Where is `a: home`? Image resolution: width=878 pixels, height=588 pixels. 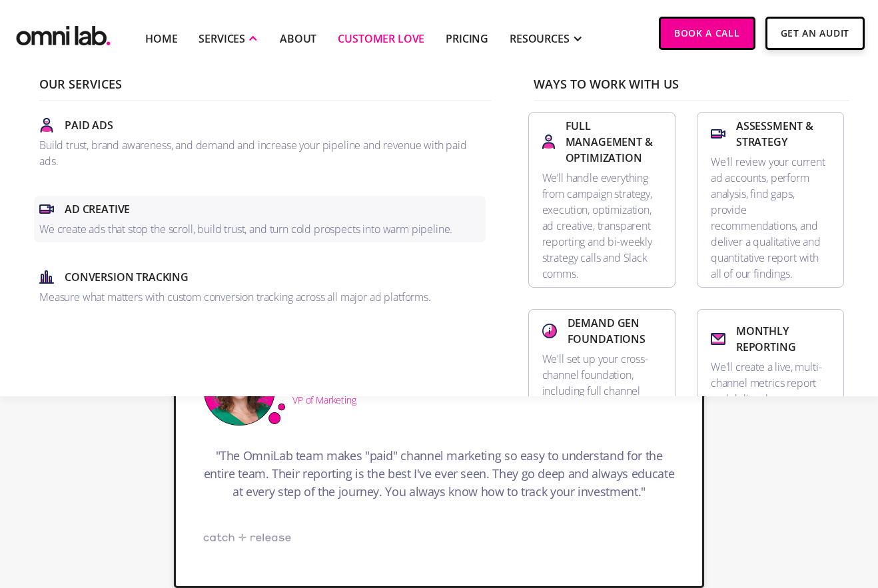 a: home is located at coordinates (63, 33).